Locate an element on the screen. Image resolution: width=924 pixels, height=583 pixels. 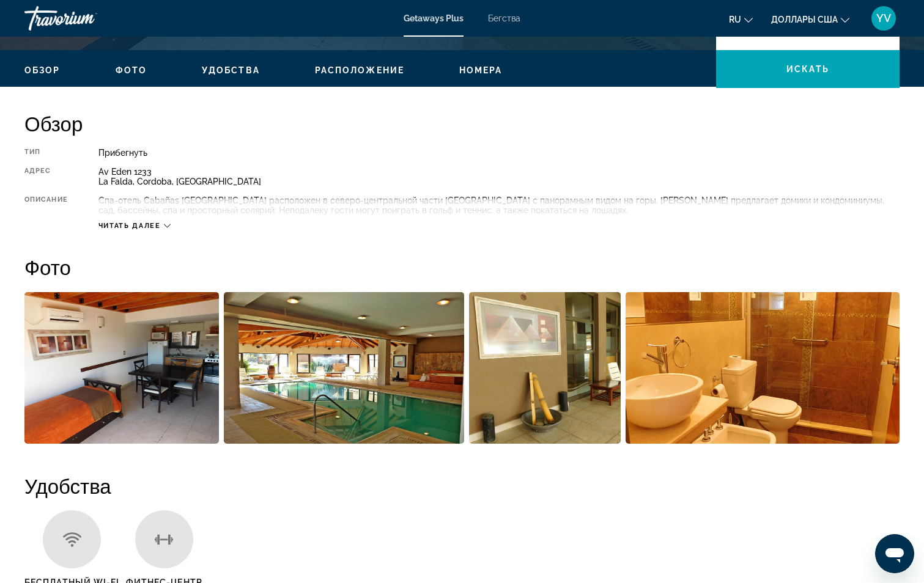
button: искать is located at coordinates (808, 69).